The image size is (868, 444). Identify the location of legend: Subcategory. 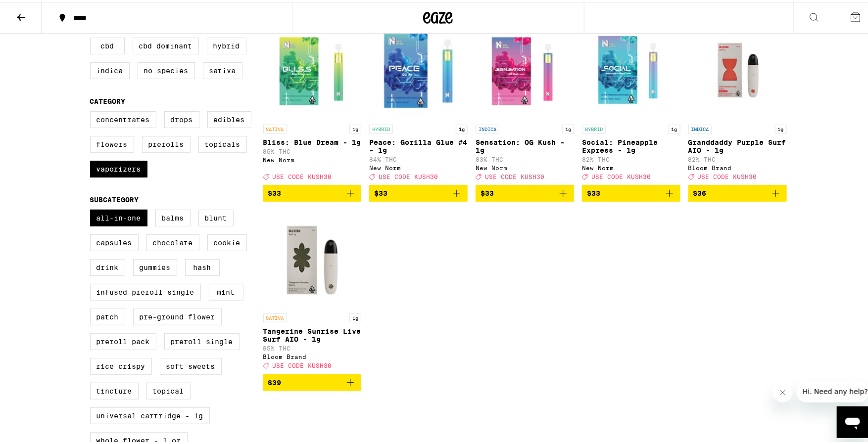
(114, 198).